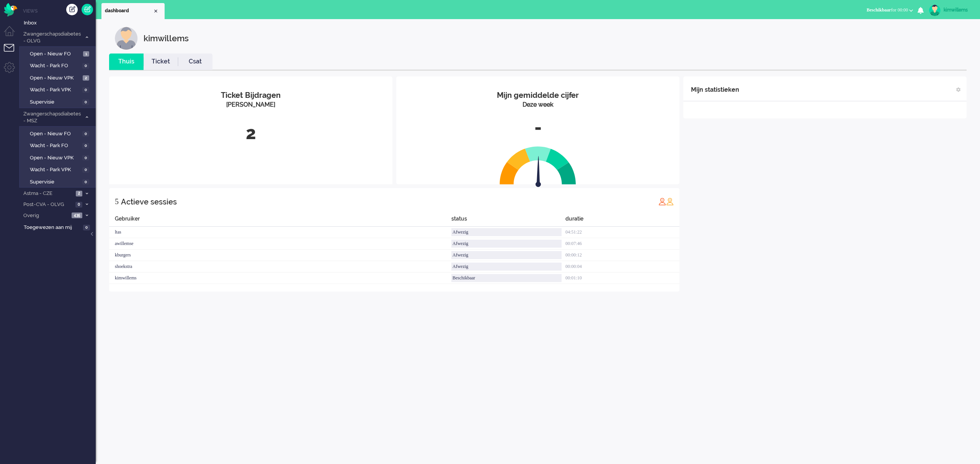 The height and width of the screenshot is (464, 980). Describe the element at coordinates (508, 221) in the screenshot. I see `div: status` at that location.